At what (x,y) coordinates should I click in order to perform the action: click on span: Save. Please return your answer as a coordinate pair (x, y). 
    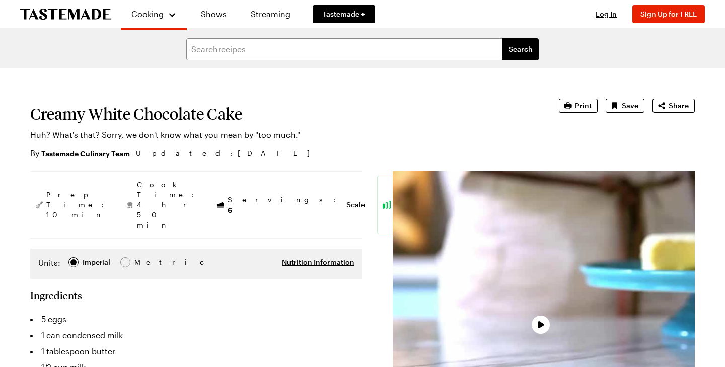
    Looking at the image, I should click on (630, 106).